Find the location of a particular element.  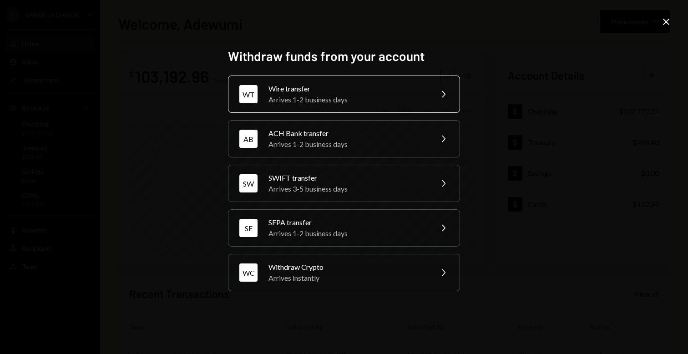

button: WTWire transferArrives 1-2 business days is located at coordinates (344, 94).